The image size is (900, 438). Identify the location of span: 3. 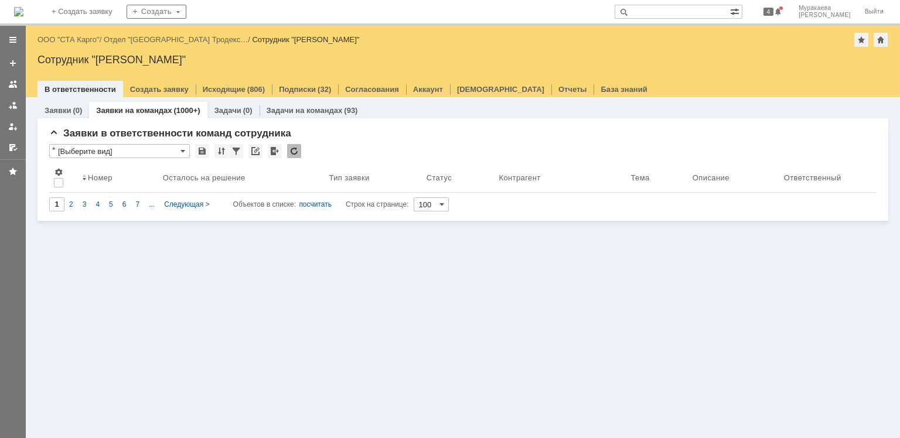
(84, 204).